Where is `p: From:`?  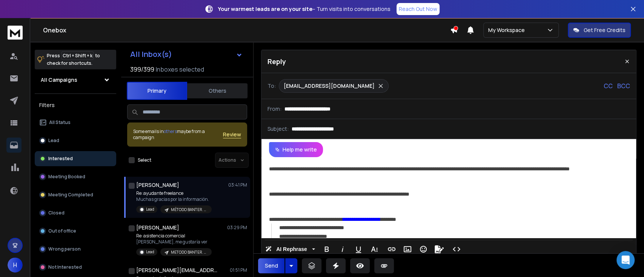
p: From: is located at coordinates (275, 109).